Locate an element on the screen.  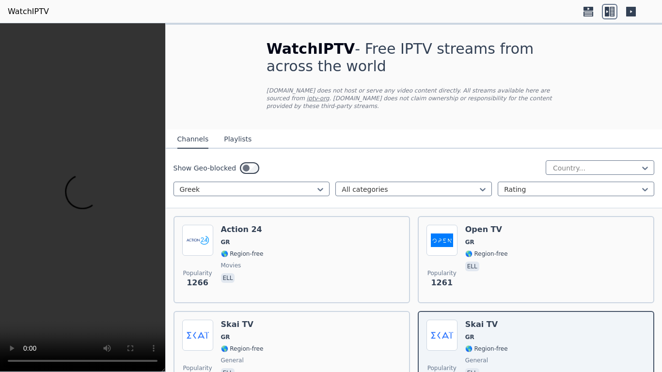
button: Channels is located at coordinates (193, 140).